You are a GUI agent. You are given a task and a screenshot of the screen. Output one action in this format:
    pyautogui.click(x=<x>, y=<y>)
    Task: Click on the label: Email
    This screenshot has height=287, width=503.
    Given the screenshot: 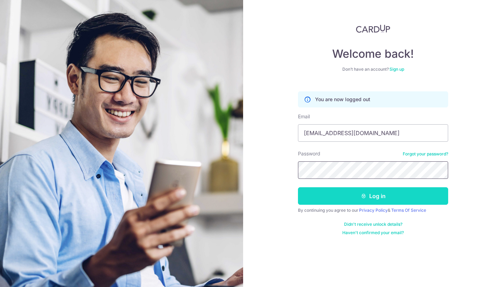 What is the action you would take?
    pyautogui.click(x=304, y=116)
    